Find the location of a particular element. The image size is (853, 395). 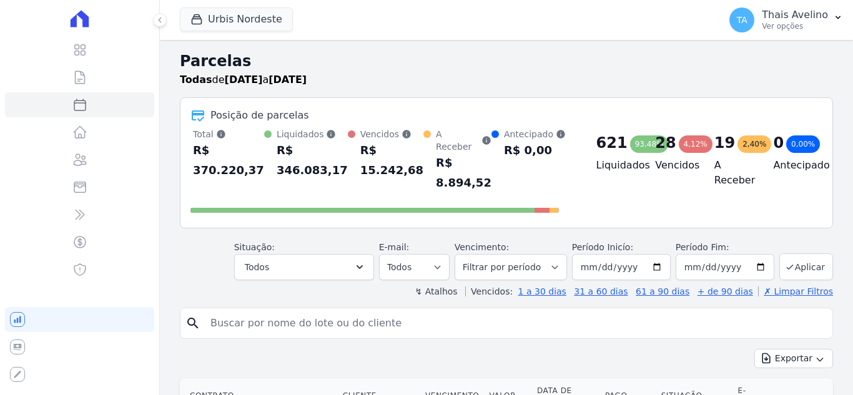

div: R$ 346.083,17 is located at coordinates (312, 160).